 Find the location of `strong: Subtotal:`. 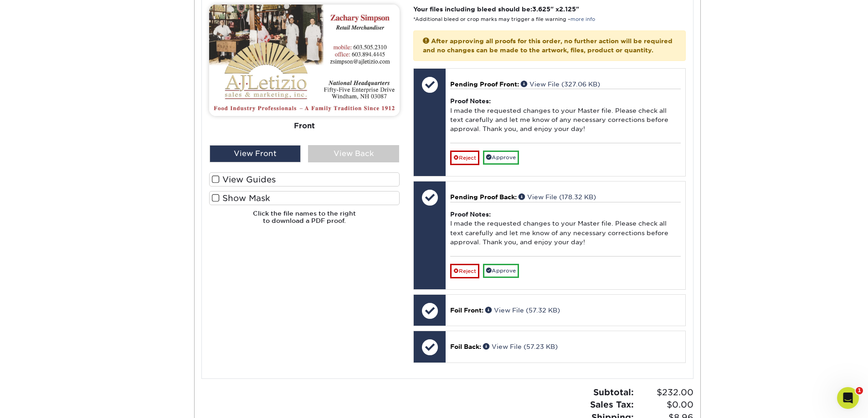

strong: Subtotal: is located at coordinates (613, 392).